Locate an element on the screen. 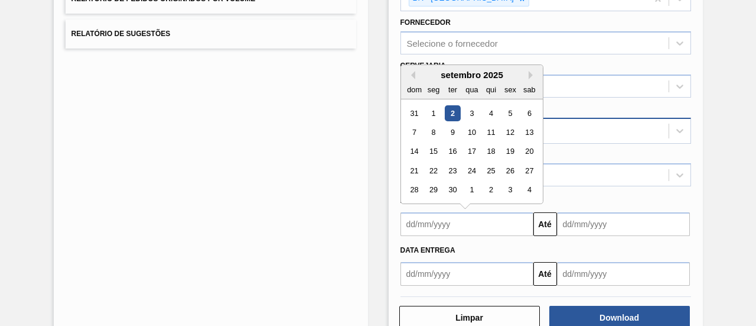  div: Choose segunda-feira, 22 de setembro de 2025 is located at coordinates (433, 170).